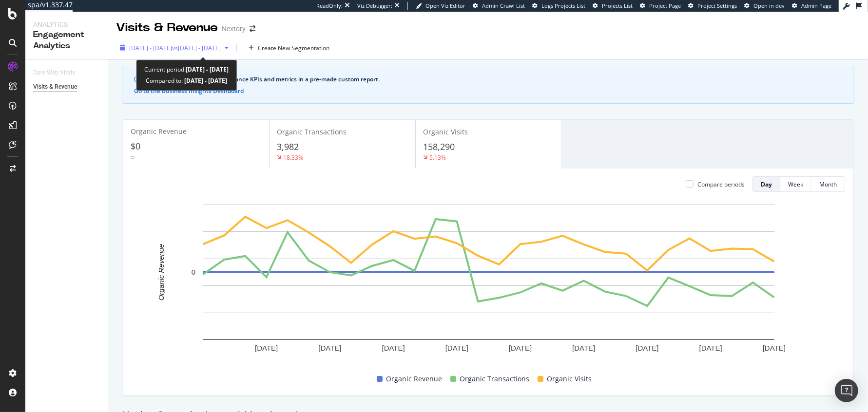 The image size is (868, 412). Describe the element at coordinates (769, 5) in the screenshot. I see `span: Open in dev` at that location.